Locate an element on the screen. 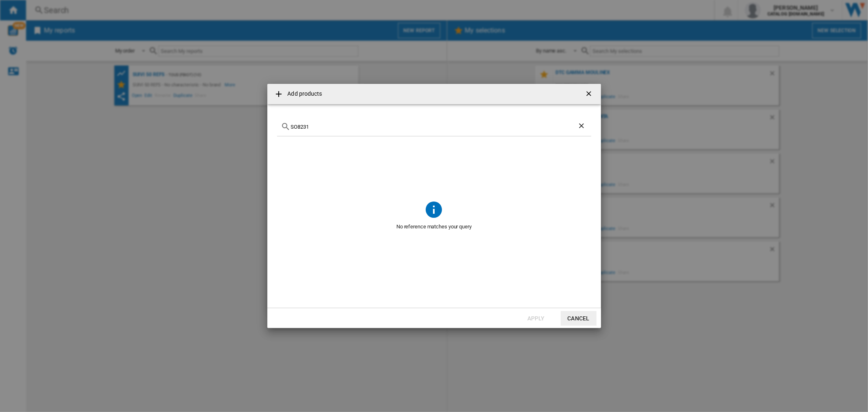 The width and height of the screenshot is (868, 412). h4: Add products is located at coordinates (303, 94).